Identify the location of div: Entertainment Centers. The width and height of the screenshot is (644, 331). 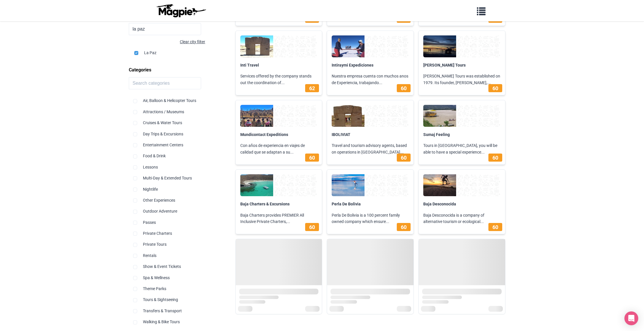
(177, 143).